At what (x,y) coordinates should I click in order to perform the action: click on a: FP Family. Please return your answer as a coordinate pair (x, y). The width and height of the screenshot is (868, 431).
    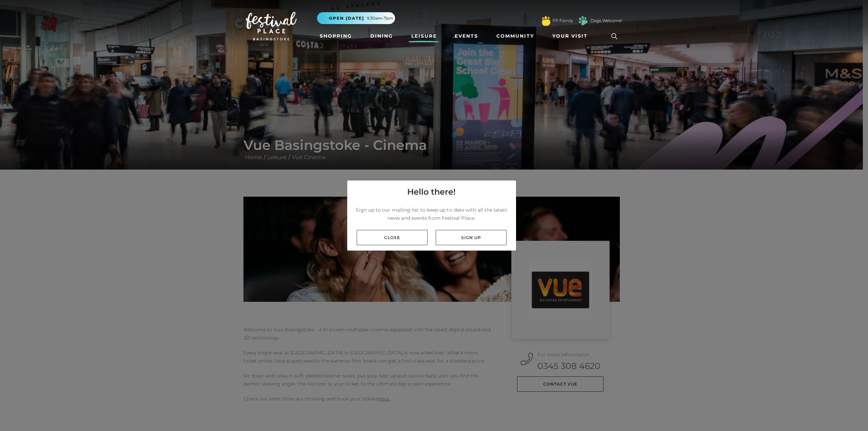
    Looking at the image, I should click on (563, 21).